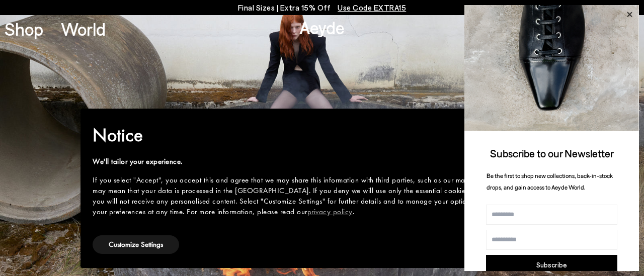  I want to click on img: ca3f721fb6ff708a270709c41d776025.jpg, so click(551, 68).